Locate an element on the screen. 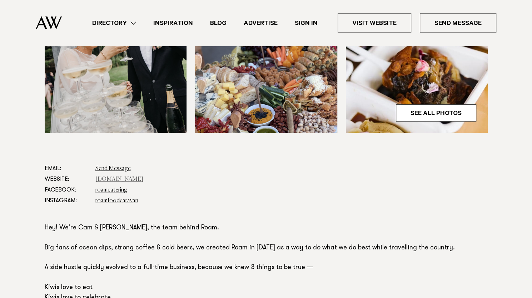  a: roamfoodcaravan is located at coordinates (117, 201).